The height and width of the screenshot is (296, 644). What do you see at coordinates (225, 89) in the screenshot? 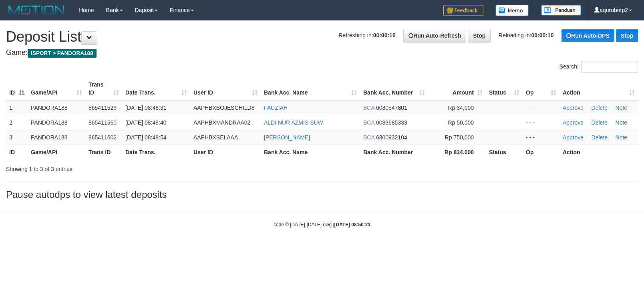
I see `th: User ID: activate to sort column ascending` at bounding box center [225, 89].